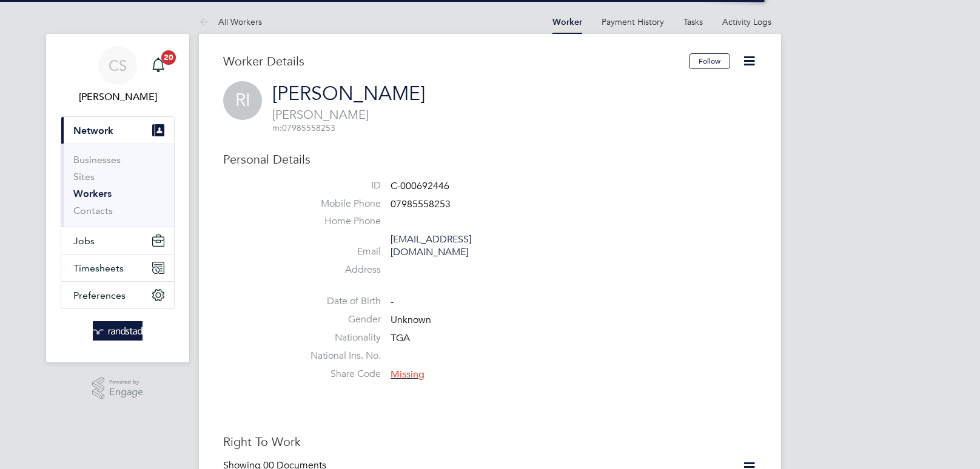 This screenshot has height=469, width=980. Describe the element at coordinates (338, 338) in the screenshot. I see `label: Nationality` at that location.